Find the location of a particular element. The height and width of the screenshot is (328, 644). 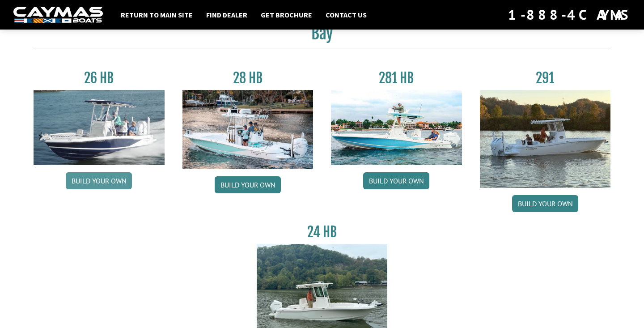

img: white-logo-c9c8dbefe5ff5ceceb0f0178aa75bf4bb51f6bca0971e226c86eb53dfe498488.png is located at coordinates (58, 15).